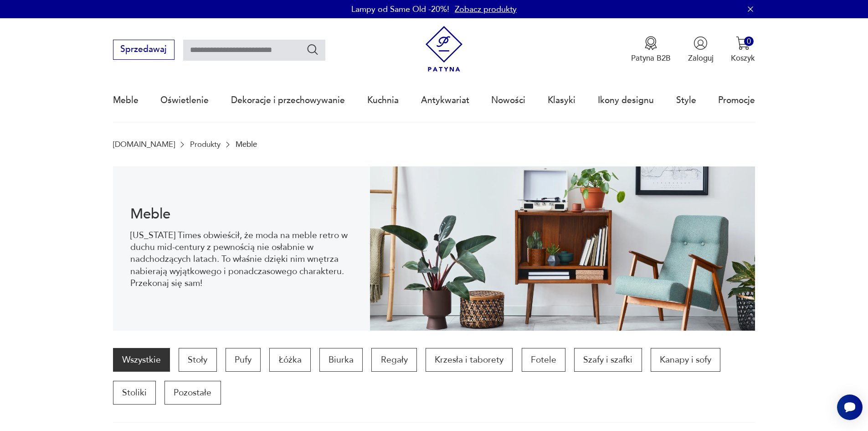 This screenshot has height=431, width=868. Describe the element at coordinates (143, 50) in the screenshot. I see `a: Sprzedawaj` at that location.